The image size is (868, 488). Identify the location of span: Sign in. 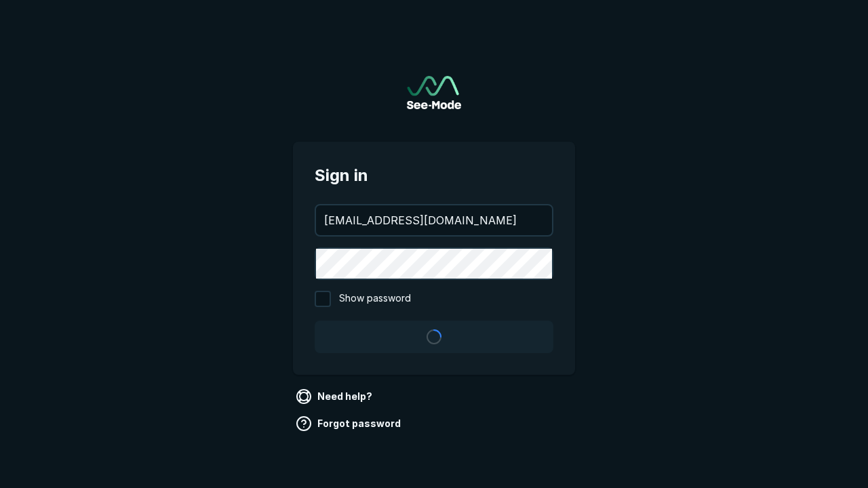
(434, 175).